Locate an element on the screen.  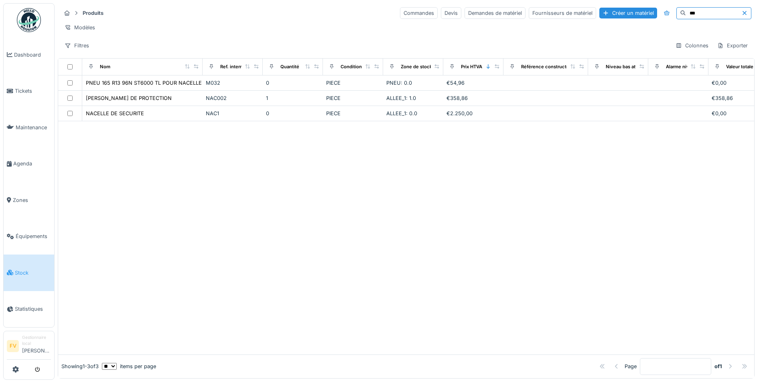
div: Page is located at coordinates (631, 366).